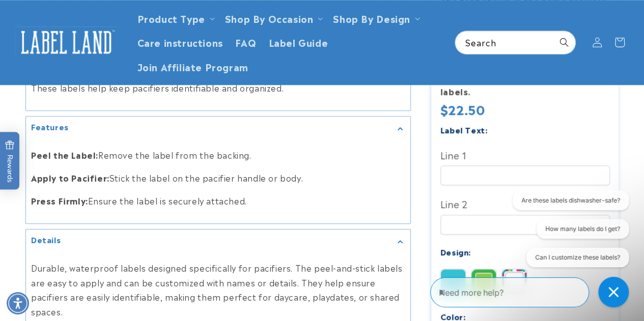  I want to click on strong: Apply to Pacifier:, so click(70, 178).